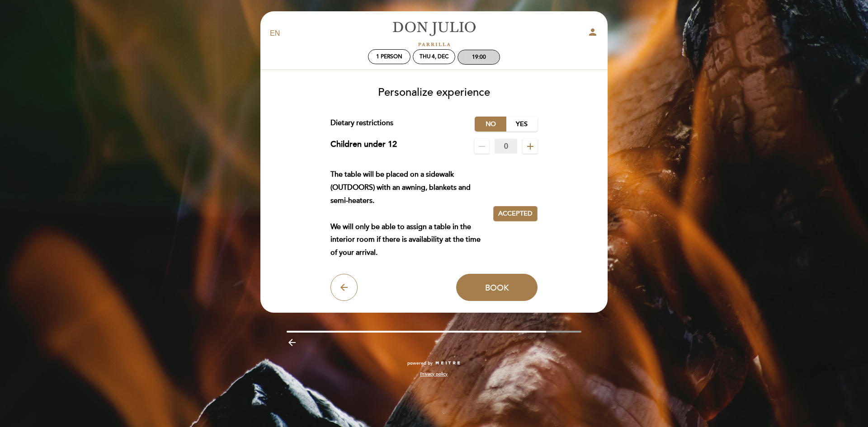 This screenshot has height=427, width=868. What do you see at coordinates (403, 124) in the screenshot?
I see `div: Dietary restrictions` at bounding box center [403, 124].